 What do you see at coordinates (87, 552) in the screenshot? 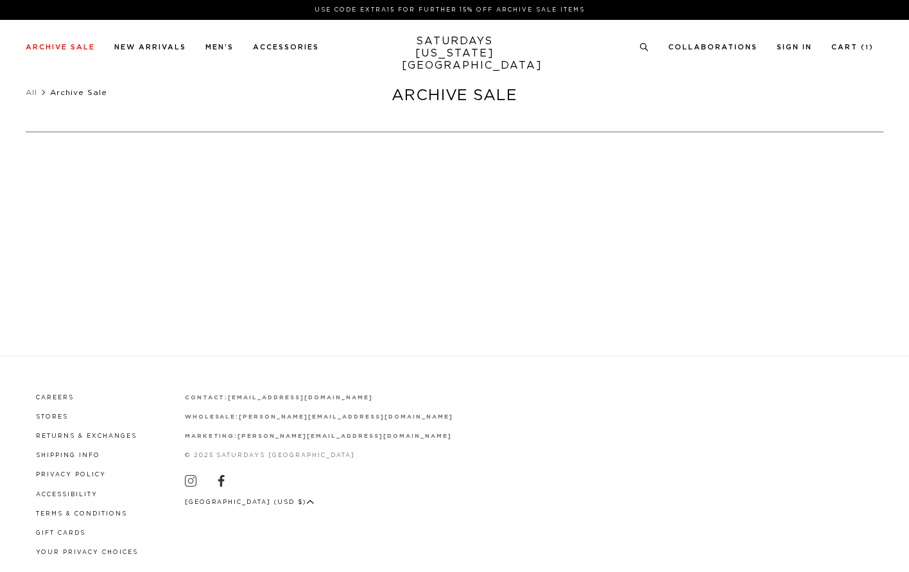
I see `a: Your privacy choices` at bounding box center [87, 552].